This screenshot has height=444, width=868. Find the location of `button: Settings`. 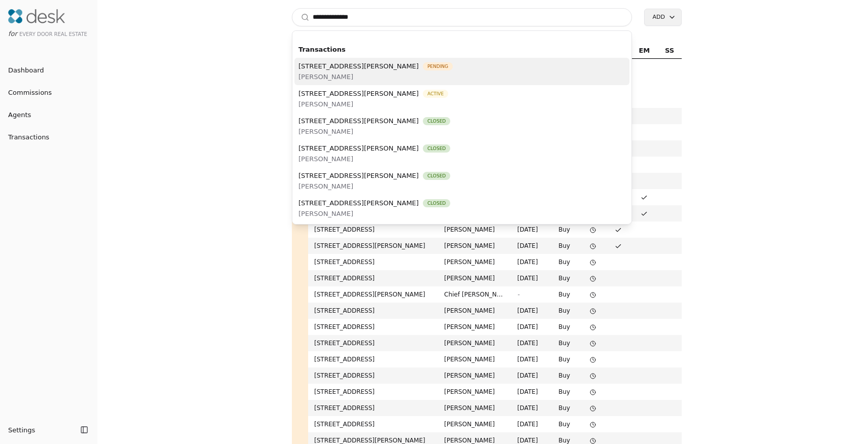

button: Settings is located at coordinates (41, 430).